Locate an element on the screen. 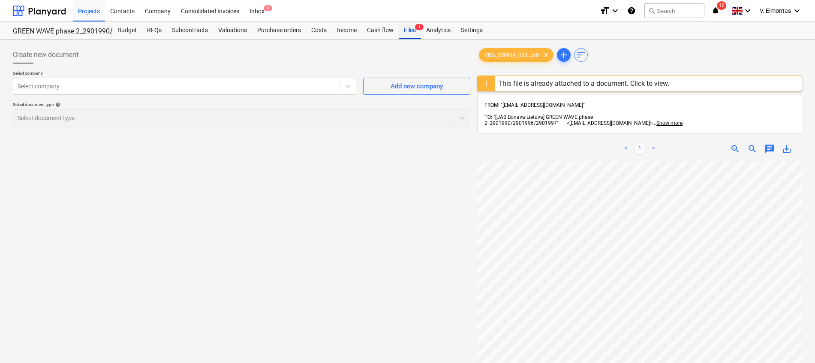  div: Files is located at coordinates (410, 30).